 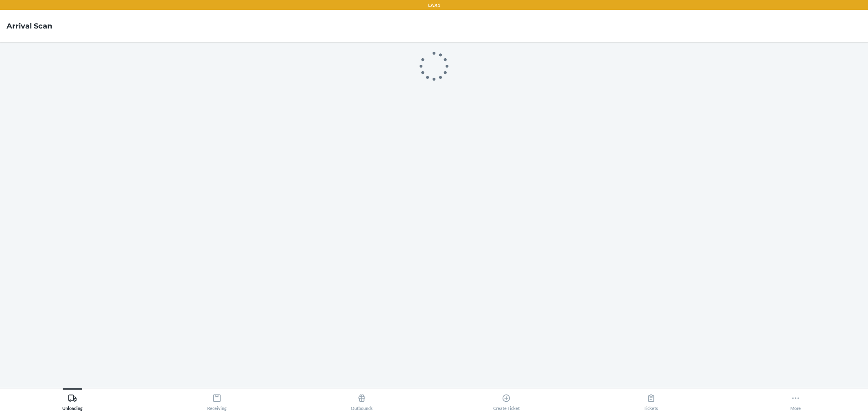 I want to click on div: Tickets, so click(x=651, y=401).